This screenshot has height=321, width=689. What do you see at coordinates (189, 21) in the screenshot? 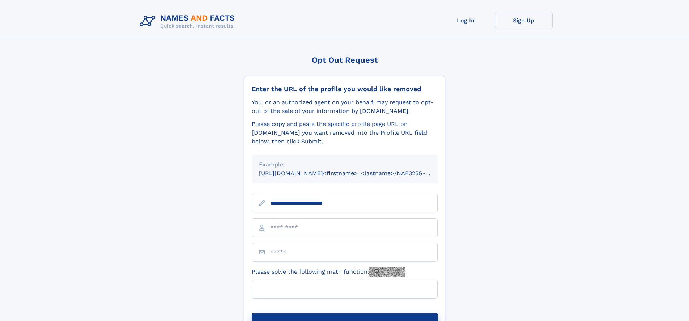
I see `img: Logo Names and Facts` at bounding box center [189, 21].